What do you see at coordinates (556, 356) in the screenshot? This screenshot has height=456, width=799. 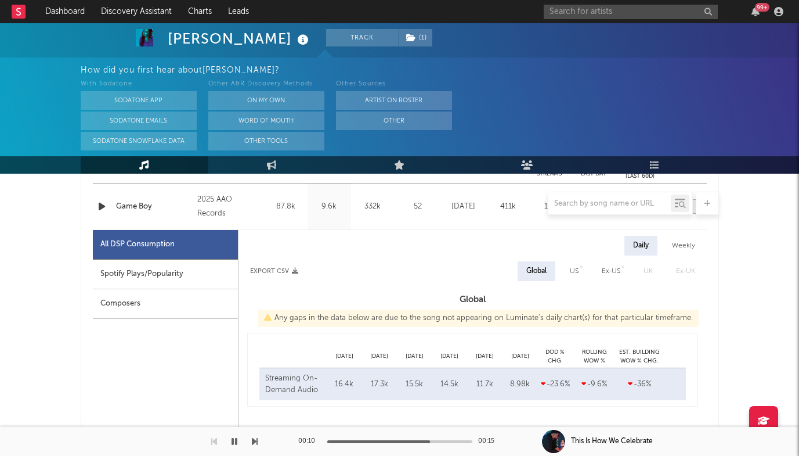 I see `div: DoD % Chg.` at bounding box center [556, 356].